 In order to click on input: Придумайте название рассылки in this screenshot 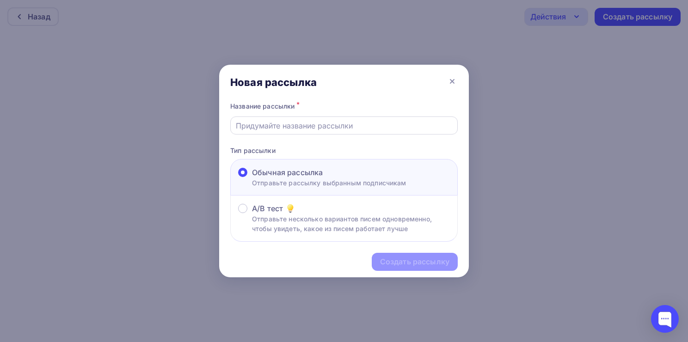, I will do `click(344, 126)`.